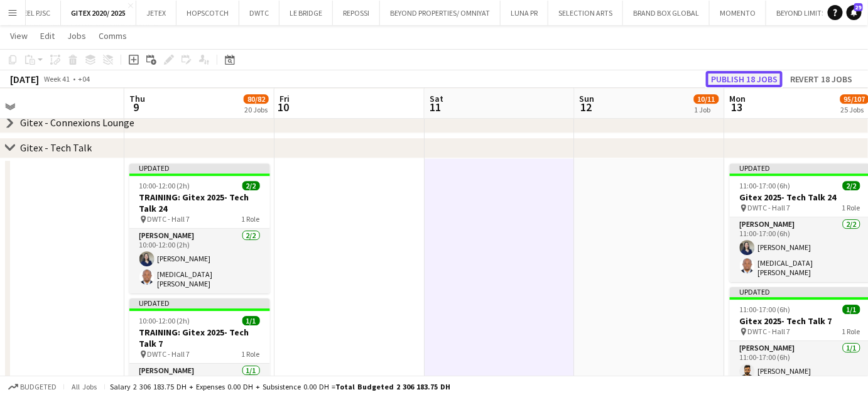 This screenshot has height=397, width=868. Describe the element at coordinates (284, 98) in the screenshot. I see `span: Fri` at that location.